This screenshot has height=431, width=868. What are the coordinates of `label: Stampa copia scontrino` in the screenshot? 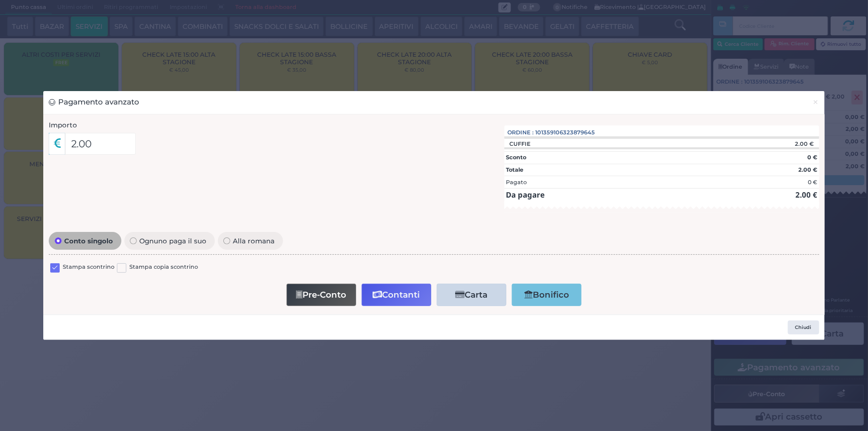 It's located at (164, 267).